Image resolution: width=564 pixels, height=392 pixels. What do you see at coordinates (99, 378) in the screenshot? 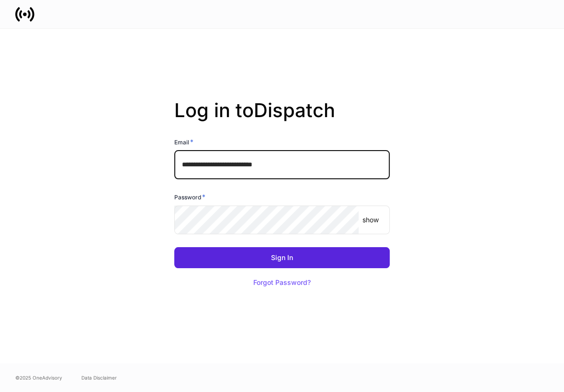
I see `a: Data Disclaimer` at bounding box center [99, 378].